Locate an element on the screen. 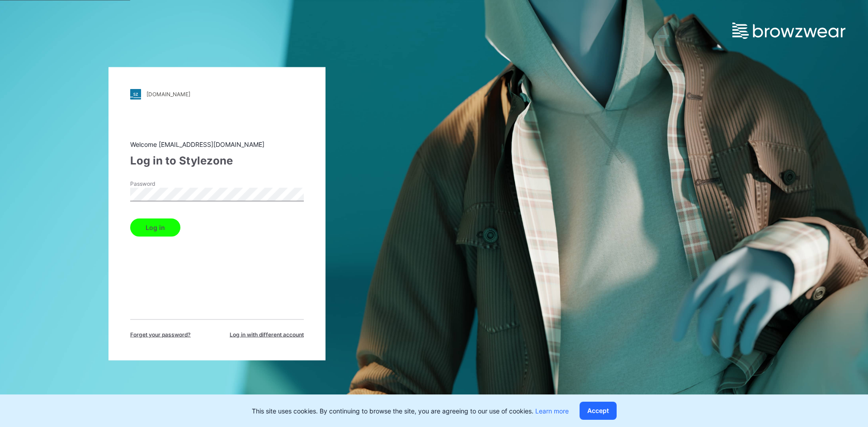  span: Log in with different account is located at coordinates (267, 334).